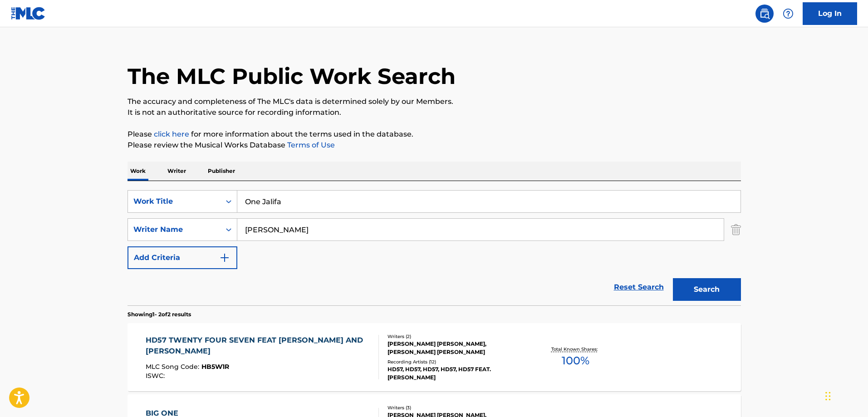 The image size is (868, 417). Describe the element at coordinates (156, 376) in the screenshot. I see `span: ISWC :` at that location.